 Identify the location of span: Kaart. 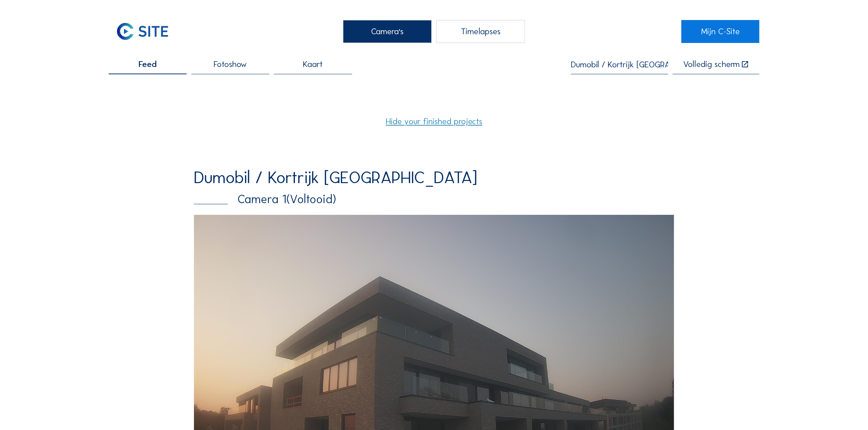
(313, 64).